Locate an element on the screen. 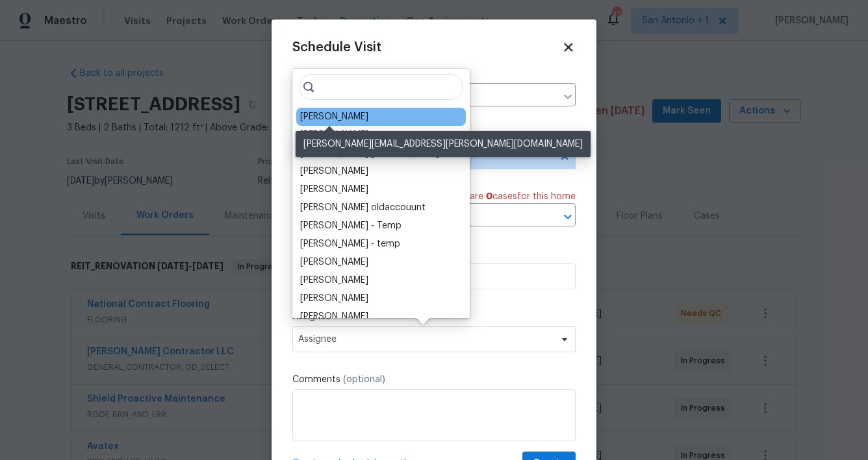 This screenshot has height=460, width=868. span: 0 is located at coordinates (489, 197).